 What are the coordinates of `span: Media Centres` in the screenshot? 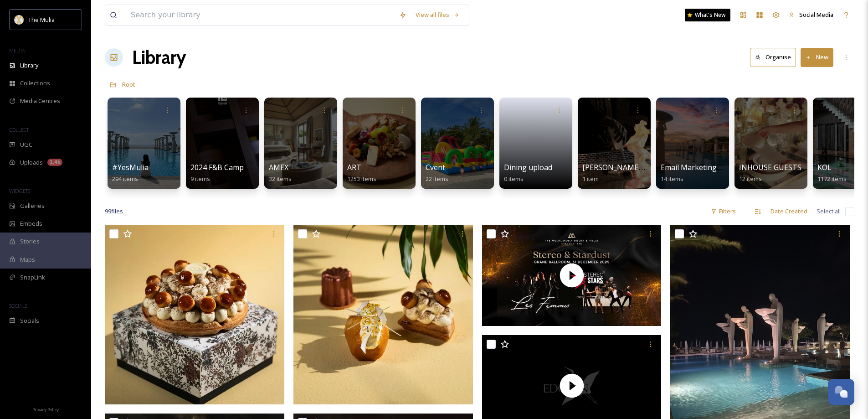 It's located at (40, 101).